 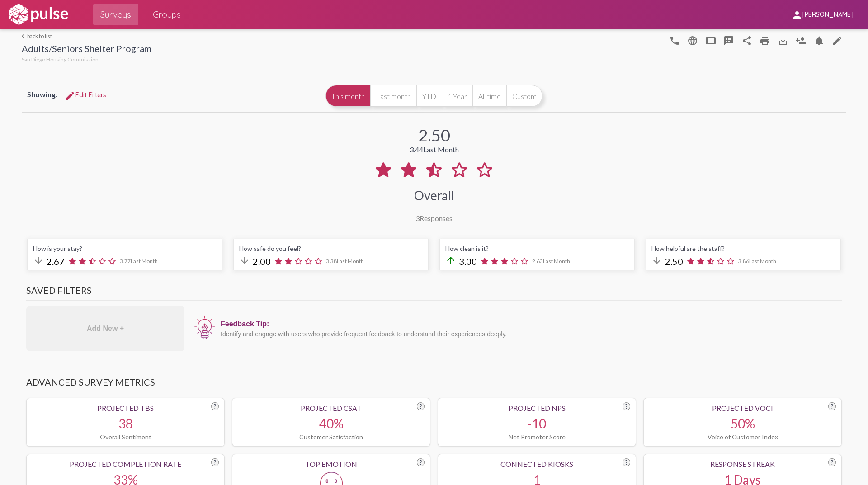 What do you see at coordinates (729, 41) in the screenshot?
I see `button: speaker_notes` at bounding box center [729, 41].